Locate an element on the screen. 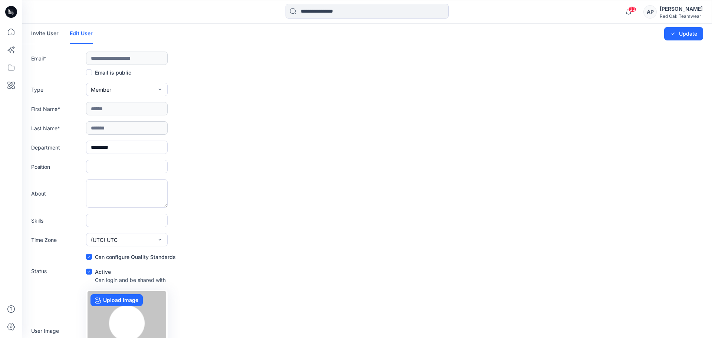  div: Email is public is located at coordinates (109, 72).